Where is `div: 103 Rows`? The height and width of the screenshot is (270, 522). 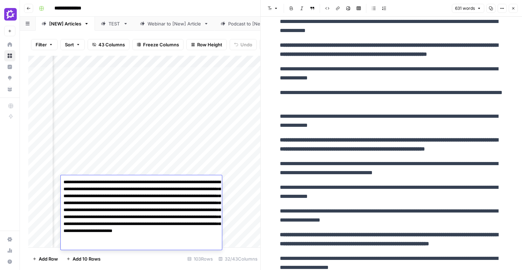 div: 103 Rows is located at coordinates (200, 259).